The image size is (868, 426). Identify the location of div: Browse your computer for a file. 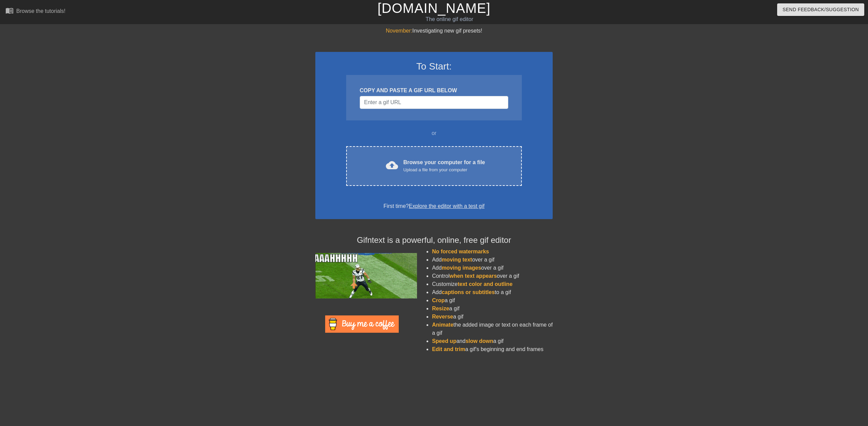
(444, 166).